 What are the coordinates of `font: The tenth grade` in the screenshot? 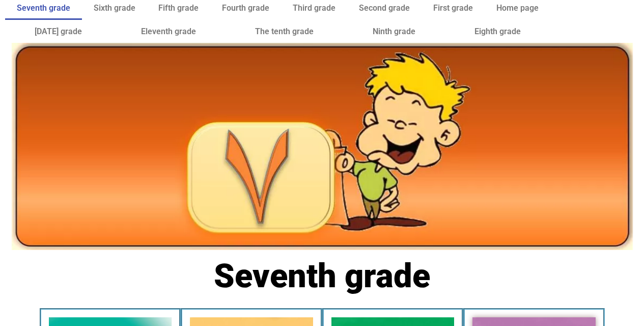 It's located at (284, 31).